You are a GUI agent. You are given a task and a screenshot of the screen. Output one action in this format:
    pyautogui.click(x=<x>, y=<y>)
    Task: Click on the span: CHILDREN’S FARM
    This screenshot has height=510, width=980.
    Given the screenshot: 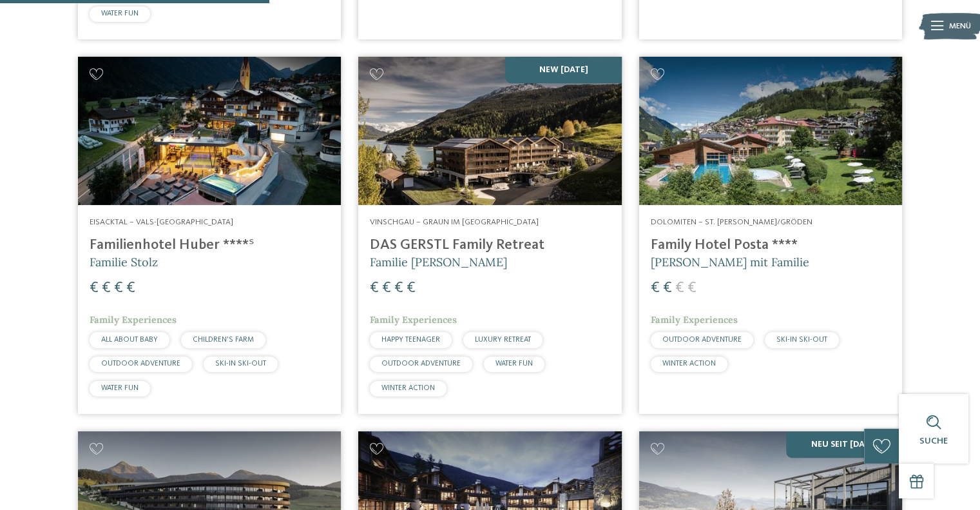 What is the action you would take?
    pyautogui.click(x=223, y=339)
    